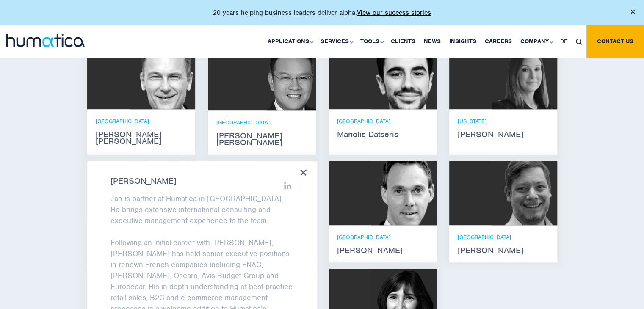 The image size is (644, 309). I want to click on img: Jen Jee Chan, so click(280, 77).